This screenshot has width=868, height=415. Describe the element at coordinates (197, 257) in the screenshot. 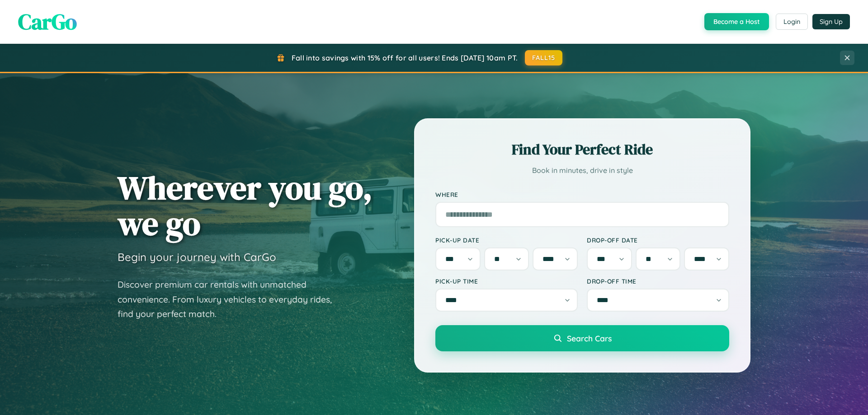

I see `h3: Begin your journey with CarGo` at that location.